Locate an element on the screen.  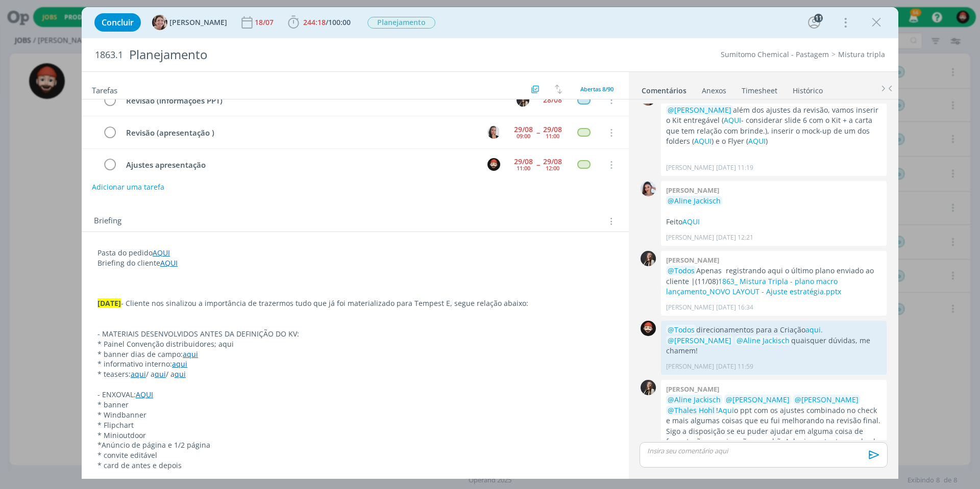
span: 1863.1 is located at coordinates (109, 55).